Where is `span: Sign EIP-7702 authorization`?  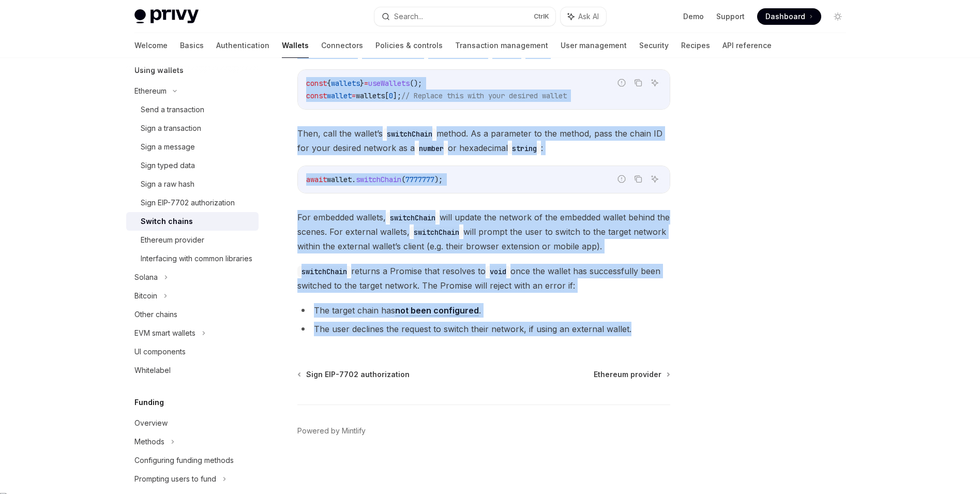
span: Sign EIP-7702 authorization is located at coordinates (358, 374).